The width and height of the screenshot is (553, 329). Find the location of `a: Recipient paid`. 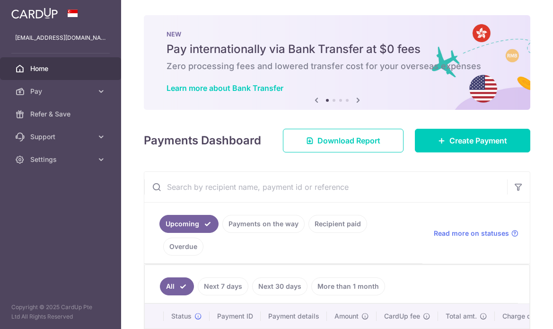

a: Recipient paid is located at coordinates (338, 224).